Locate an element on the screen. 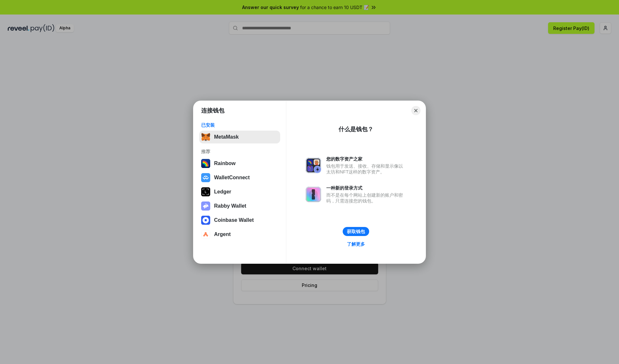 The height and width of the screenshot is (364, 619). button: Argent is located at coordinates (239, 234).